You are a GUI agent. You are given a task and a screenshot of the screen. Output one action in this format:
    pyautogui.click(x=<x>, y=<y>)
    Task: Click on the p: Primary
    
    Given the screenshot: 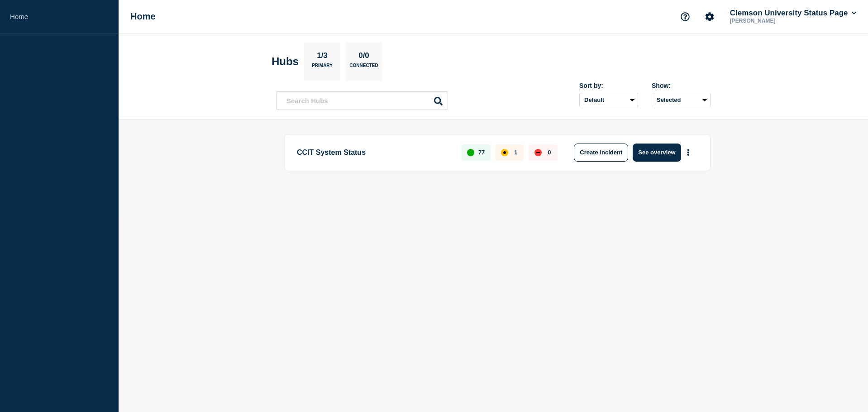 What is the action you would take?
    pyautogui.click(x=322, y=67)
    